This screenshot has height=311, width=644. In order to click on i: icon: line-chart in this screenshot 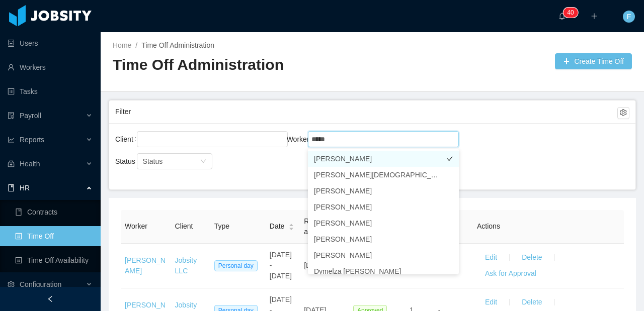, I will do `click(11, 140)`.